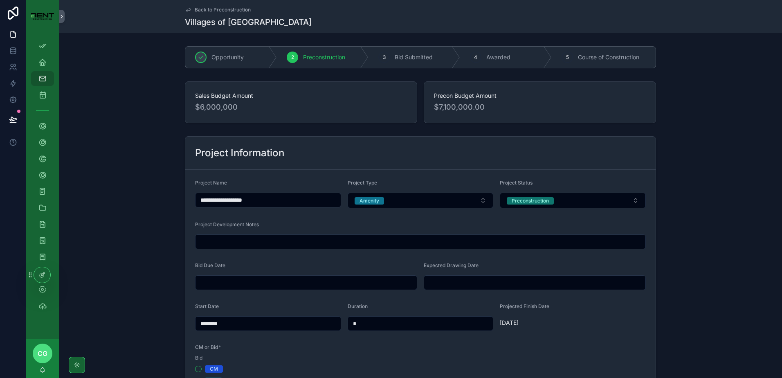 The image size is (782, 378). I want to click on span: Start Date, so click(207, 306).